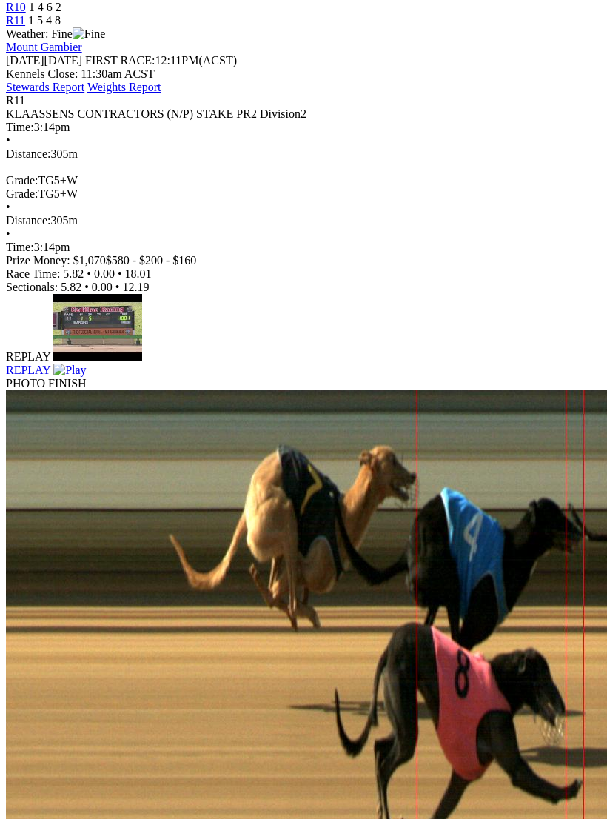 The width and height of the screenshot is (607, 819). I want to click on a: R10, so click(16, 7).